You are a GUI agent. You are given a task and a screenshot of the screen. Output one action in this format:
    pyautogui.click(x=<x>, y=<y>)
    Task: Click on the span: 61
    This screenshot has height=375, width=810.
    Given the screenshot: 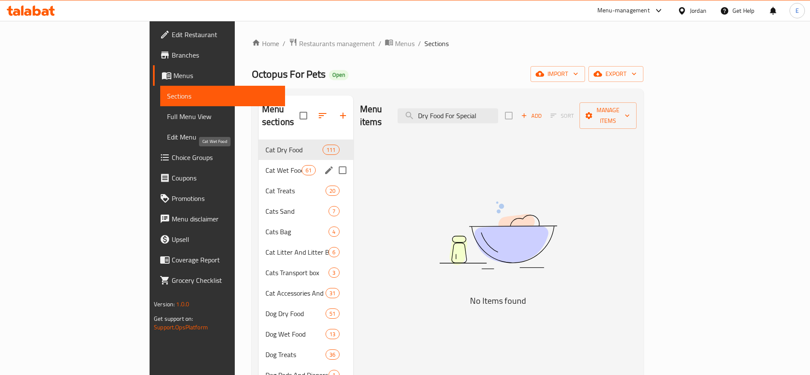 What is the action you would take?
    pyautogui.click(x=309, y=170)
    